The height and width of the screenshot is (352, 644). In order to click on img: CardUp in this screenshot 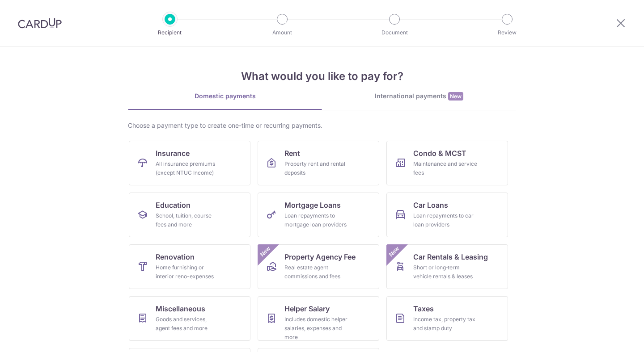, I will do `click(40, 23)`.